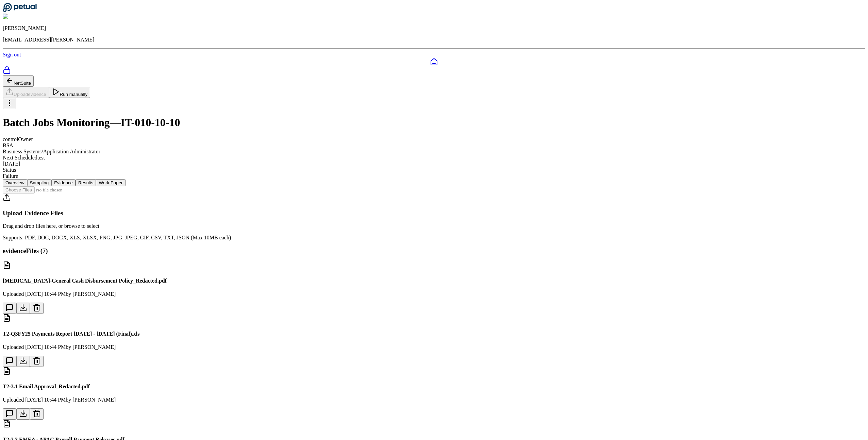  What do you see at coordinates (26, 16) in the screenshot?
I see `img: Shekhar Khedekar` at bounding box center [26, 16].